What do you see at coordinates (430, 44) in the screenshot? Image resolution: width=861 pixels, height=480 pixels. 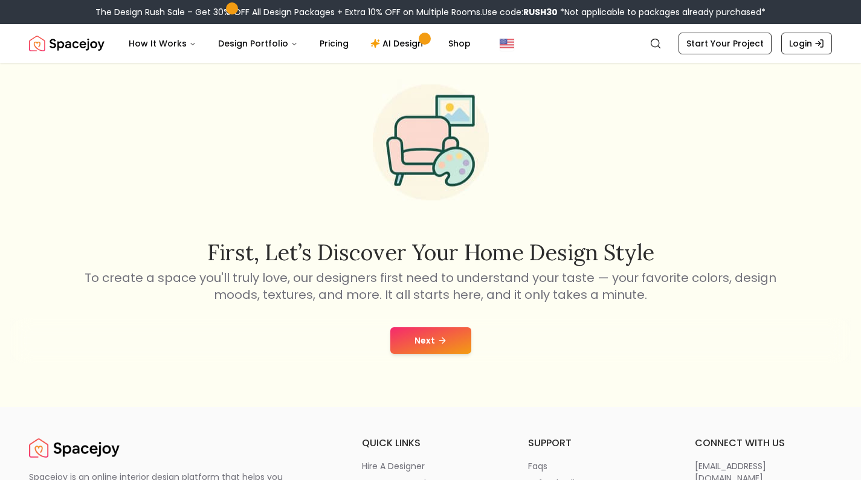 I see `nav: Global` at bounding box center [430, 44].